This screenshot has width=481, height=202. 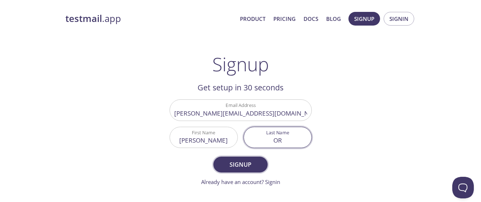 What do you see at coordinates (253, 19) in the screenshot?
I see `a: Product` at bounding box center [253, 19].